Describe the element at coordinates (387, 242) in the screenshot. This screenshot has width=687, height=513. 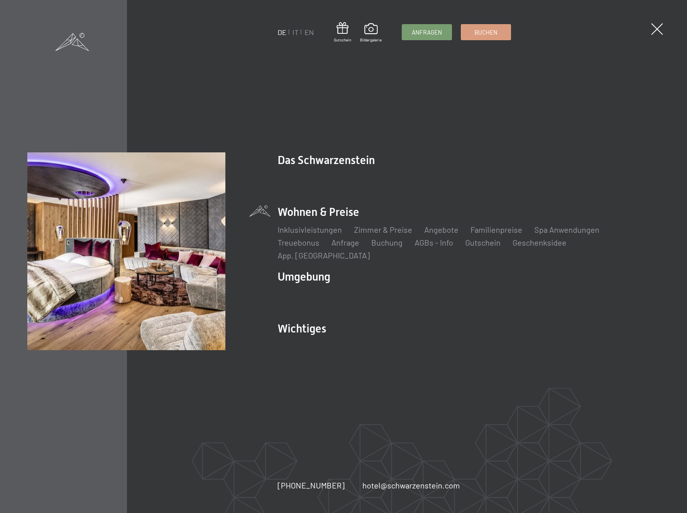
I see `a: Buchung` at that location.